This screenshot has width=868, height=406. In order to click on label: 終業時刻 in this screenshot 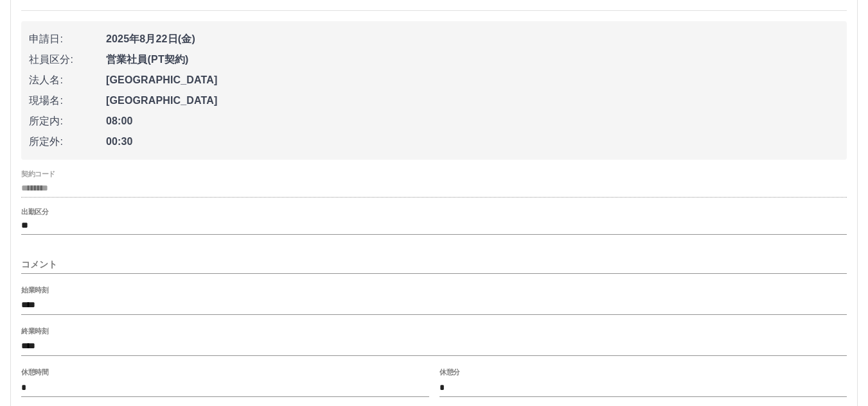, I will do `click(35, 331)`.